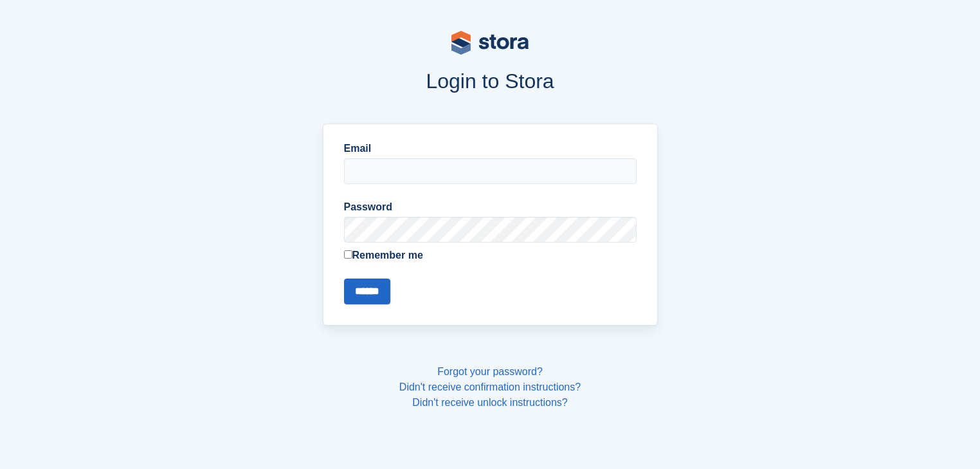 The image size is (980, 469). What do you see at coordinates (490, 386) in the screenshot?
I see `a: Didn't receive confirmation instructions?` at bounding box center [490, 386].